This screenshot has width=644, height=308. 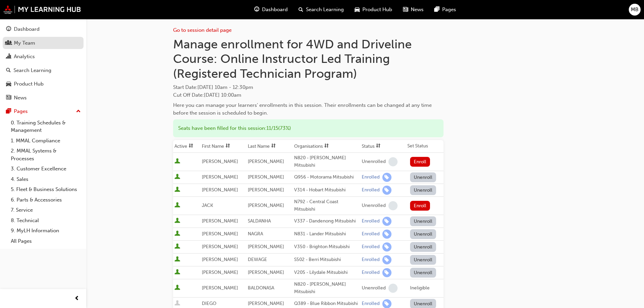 What do you see at coordinates (46, 241) in the screenshot?
I see `a: All Pages` at bounding box center [46, 241].